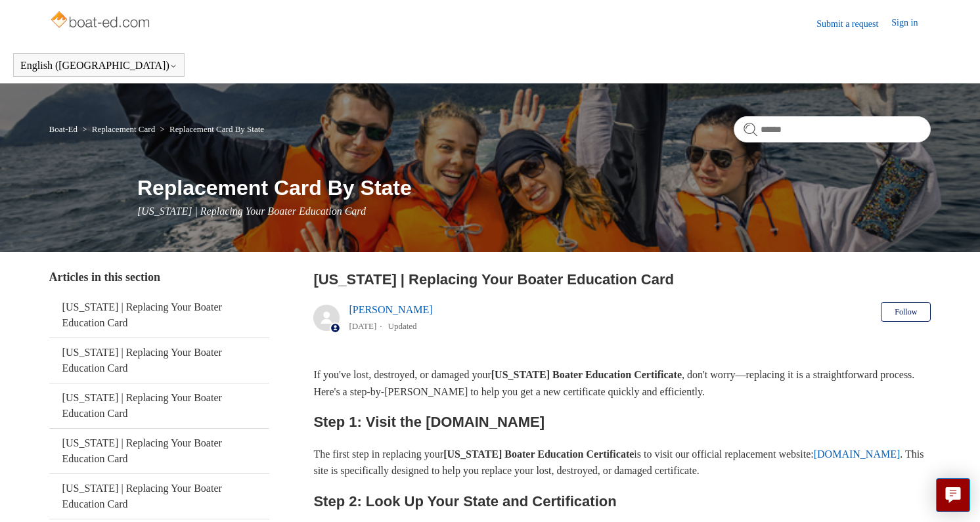  Describe the element at coordinates (911, 24) in the screenshot. I see `a: Sign in` at that location.